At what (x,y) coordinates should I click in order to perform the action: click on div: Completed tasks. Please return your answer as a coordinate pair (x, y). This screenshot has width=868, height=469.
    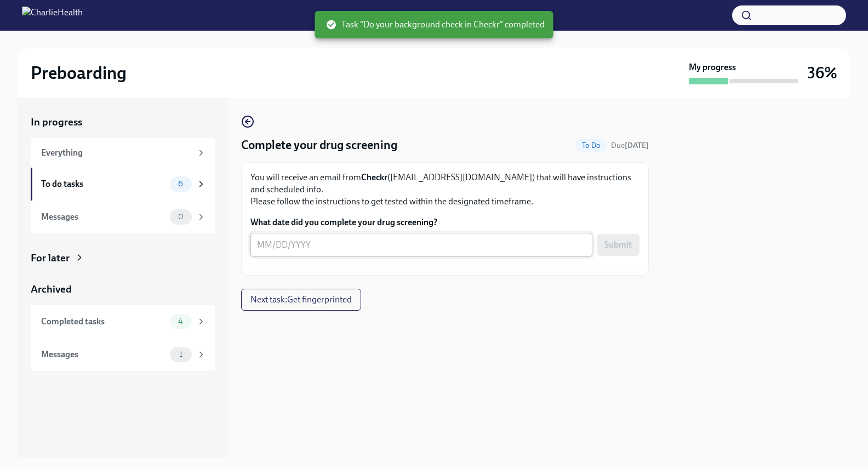
    Looking at the image, I should click on (103, 321).